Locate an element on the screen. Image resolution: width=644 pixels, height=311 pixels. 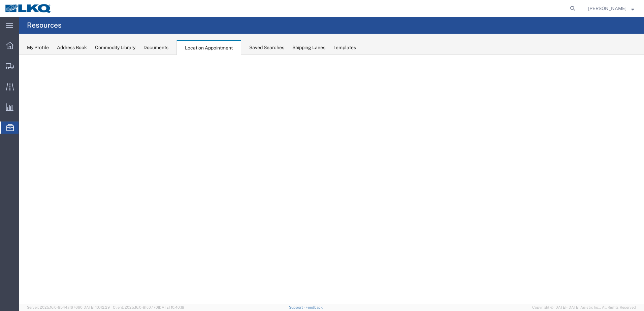
div: Address Book is located at coordinates (72, 48).